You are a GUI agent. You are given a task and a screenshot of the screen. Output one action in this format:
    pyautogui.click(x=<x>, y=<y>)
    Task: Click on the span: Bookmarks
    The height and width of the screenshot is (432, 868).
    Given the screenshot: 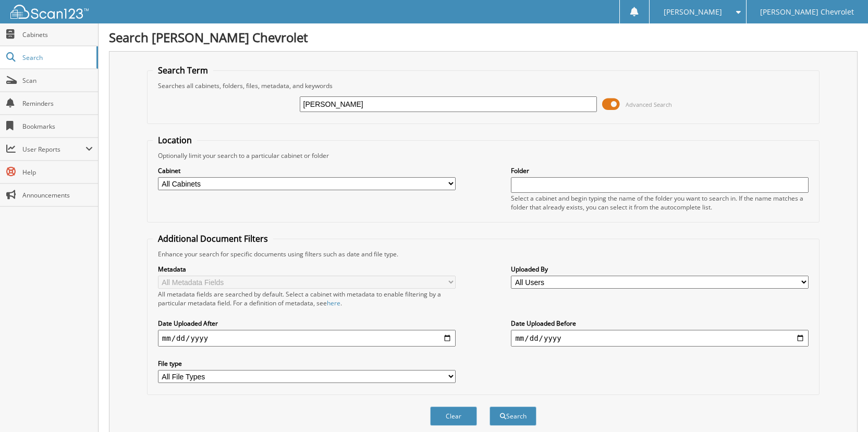 What is the action you would take?
    pyautogui.click(x=57, y=126)
    